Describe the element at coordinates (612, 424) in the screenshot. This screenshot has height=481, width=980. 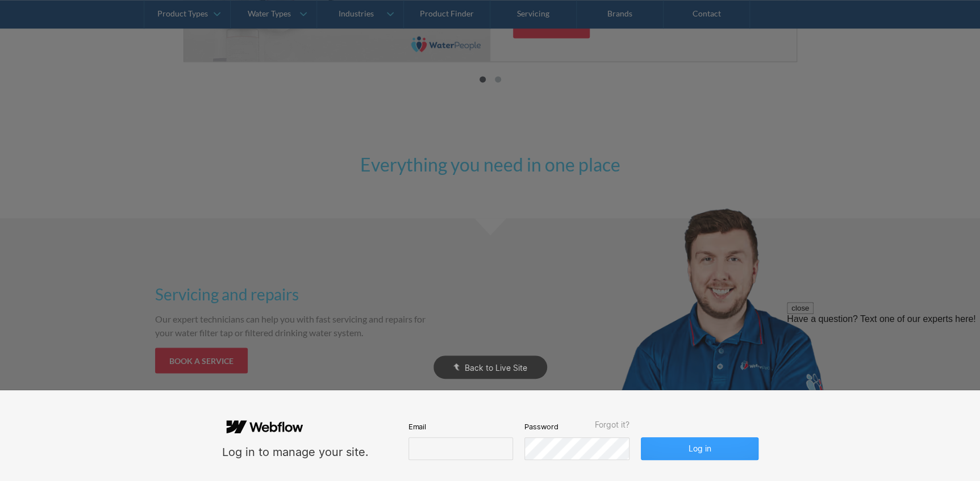
I see `span: Forgot it?` at that location.